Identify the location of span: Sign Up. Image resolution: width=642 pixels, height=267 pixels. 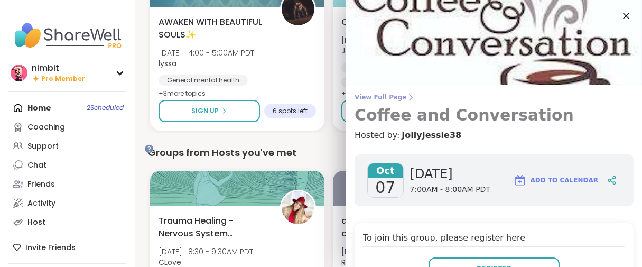
(205, 111).